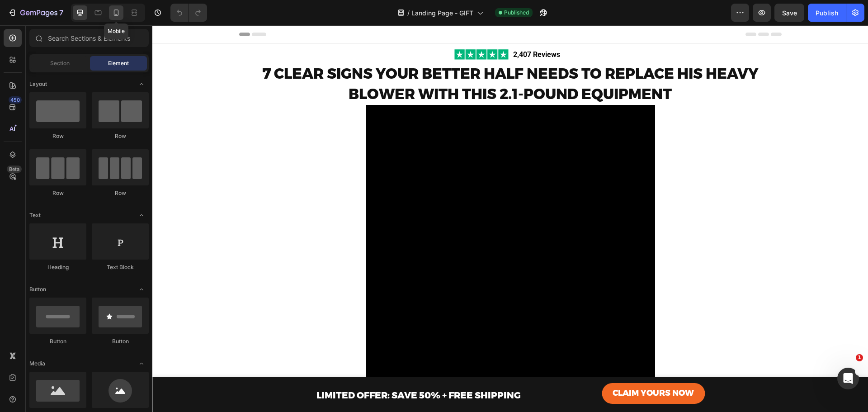 The height and width of the screenshot is (412, 868). I want to click on span: Element, so click(118, 63).